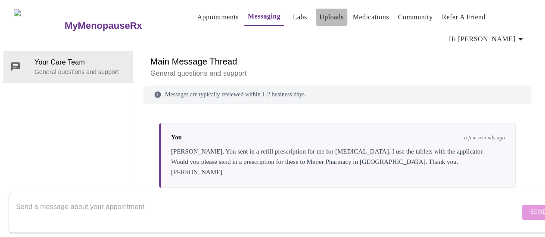 This screenshot has width=545, height=237. I want to click on a: Uploads, so click(331, 17).